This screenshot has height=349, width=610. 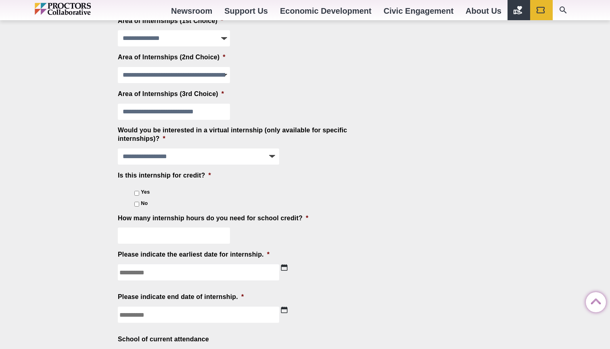 I want to click on a: Back to Top, so click(x=594, y=301).